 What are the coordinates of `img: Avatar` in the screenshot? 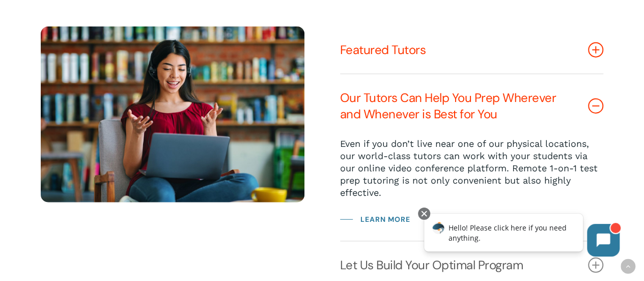 It's located at (25, 23).